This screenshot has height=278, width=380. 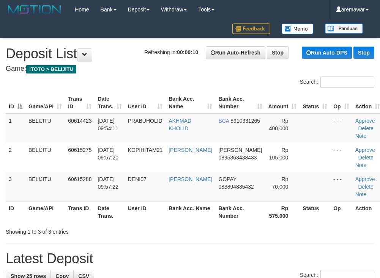 What do you see at coordinates (341, 212) in the screenshot?
I see `th: Op` at bounding box center [341, 212].